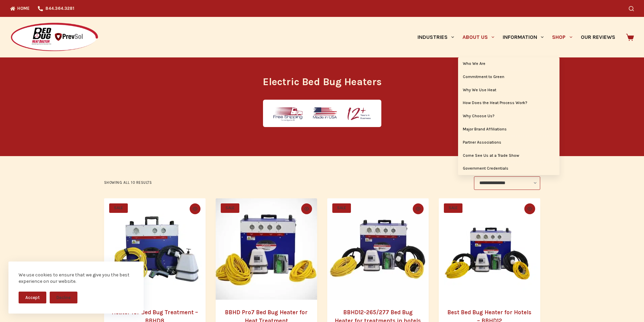  What do you see at coordinates (76, 278) in the screenshot?
I see `div: We use cookies to ensure that we give you the best experience on our website.` at bounding box center [76, 278].